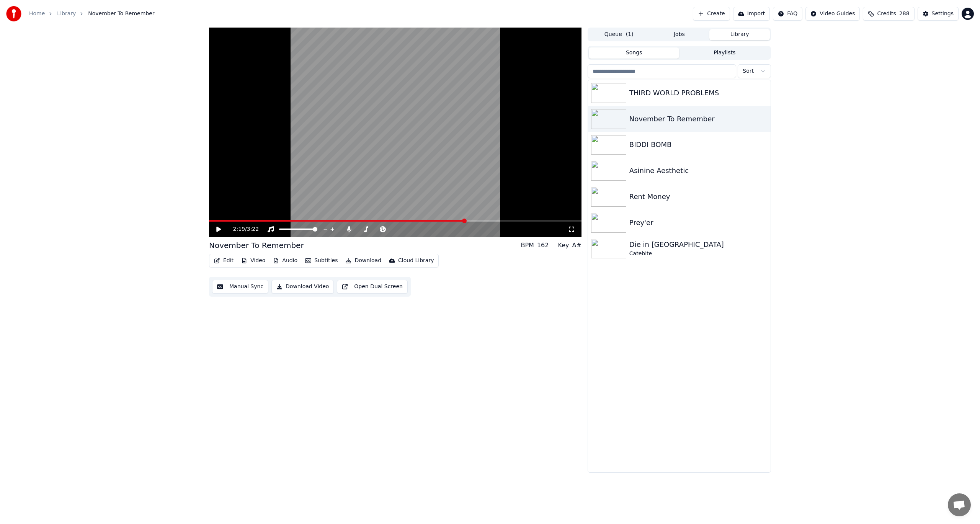  What do you see at coordinates (302, 286) in the screenshot?
I see `button: Download Video` at bounding box center [302, 286].